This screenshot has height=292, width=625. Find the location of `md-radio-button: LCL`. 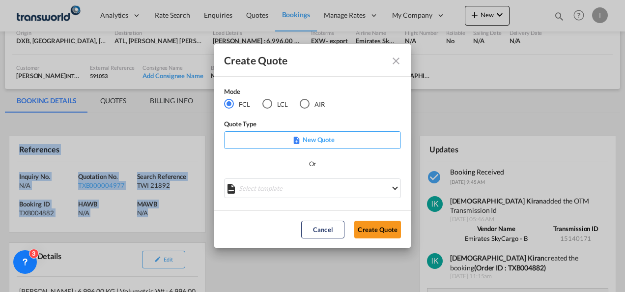

md-radio-button: LCL is located at coordinates (275, 104).